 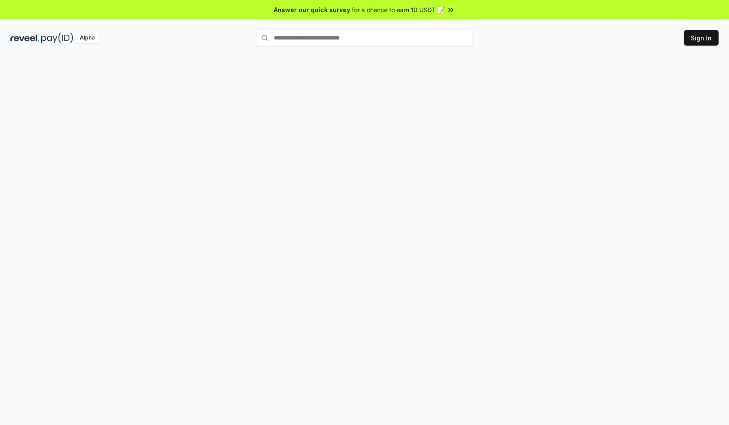 I want to click on span: for a chance to earn 10 USDT 📝, so click(x=398, y=10).